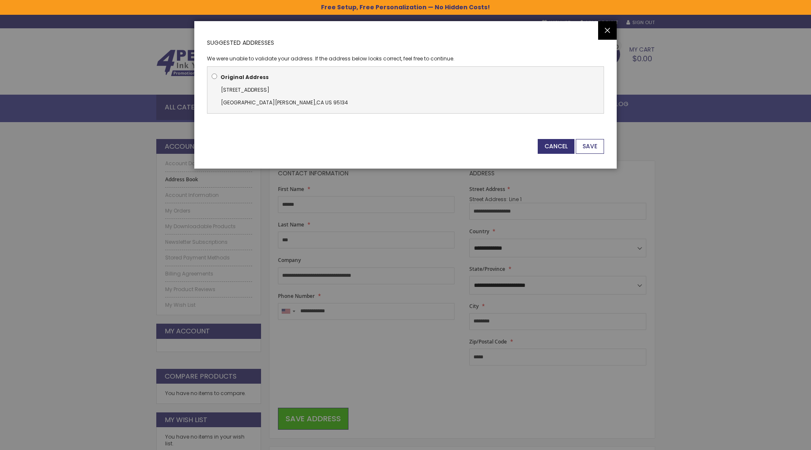  I want to click on span: Save, so click(590, 146).